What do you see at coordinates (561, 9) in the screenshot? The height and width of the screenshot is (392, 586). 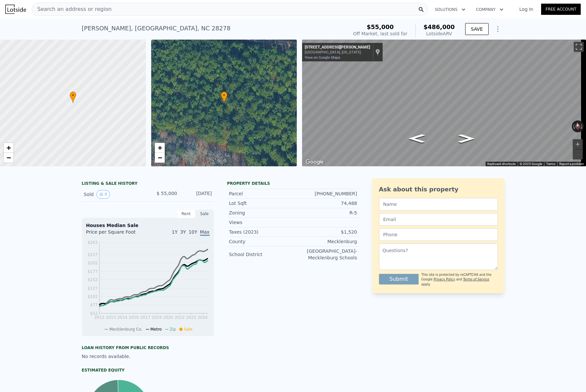 I see `a: Free Account` at bounding box center [561, 9].